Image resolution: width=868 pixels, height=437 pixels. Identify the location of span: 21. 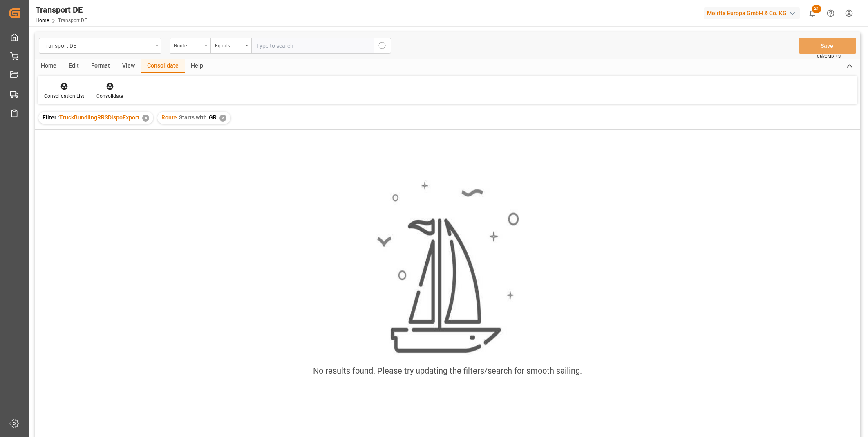
(817, 9).